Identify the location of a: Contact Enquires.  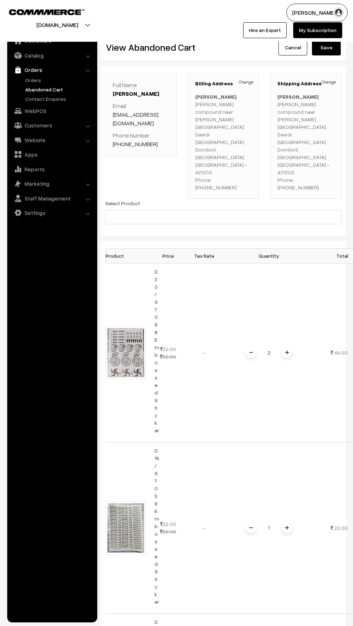
(59, 99).